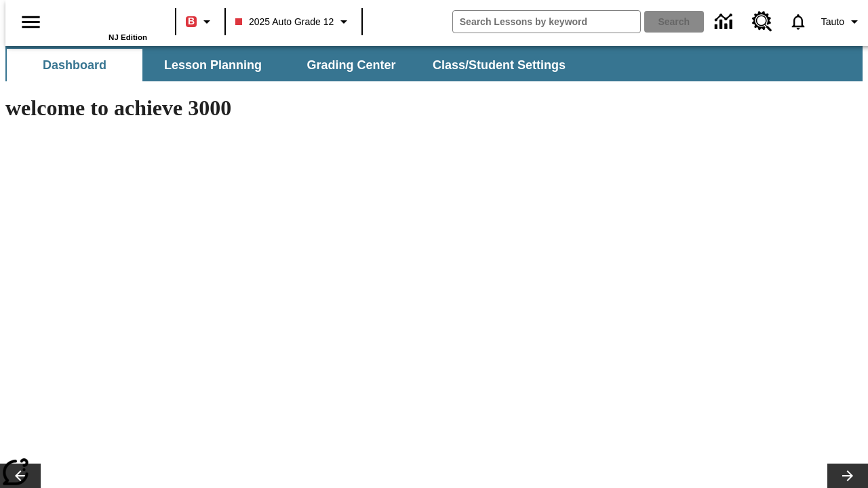 This screenshot has height=488, width=868. Describe the element at coordinates (200, 21) in the screenshot. I see `button: Boost Class color is red. Change class color` at that location.